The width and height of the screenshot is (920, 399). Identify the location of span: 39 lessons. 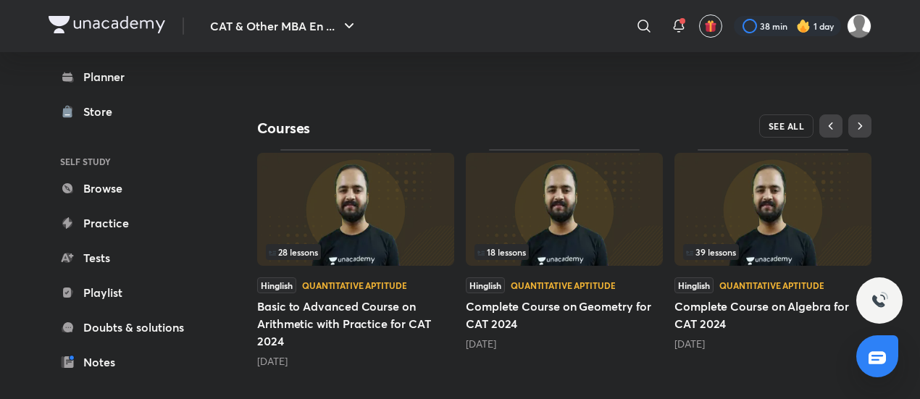
(711, 252).